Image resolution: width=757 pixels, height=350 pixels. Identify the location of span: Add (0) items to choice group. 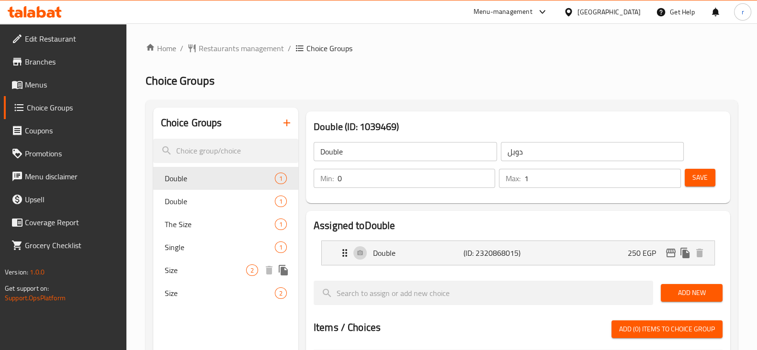
(667, 329).